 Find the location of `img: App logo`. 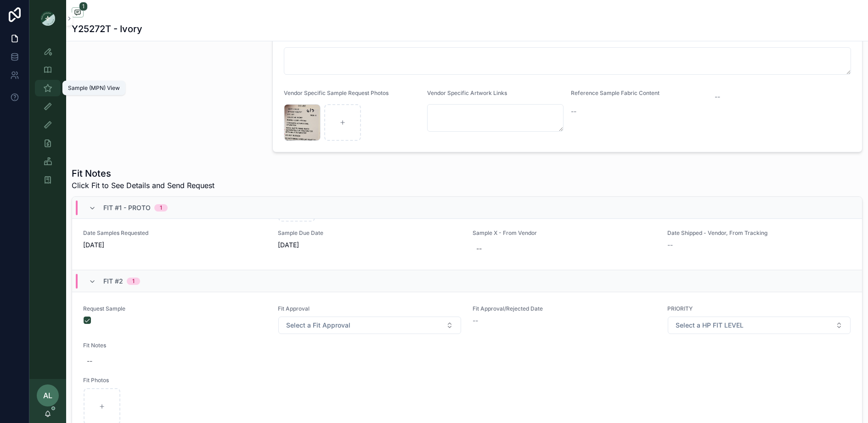

img: App logo is located at coordinates (48, 18).